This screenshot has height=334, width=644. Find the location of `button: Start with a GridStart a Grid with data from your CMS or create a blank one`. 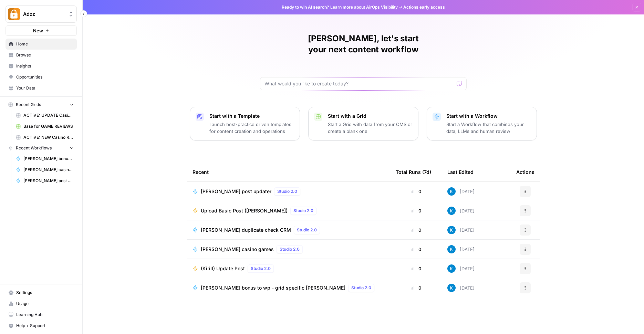

button: Start with a GridStart a Grid with data from your CMS or create a blank one is located at coordinates (363, 124).